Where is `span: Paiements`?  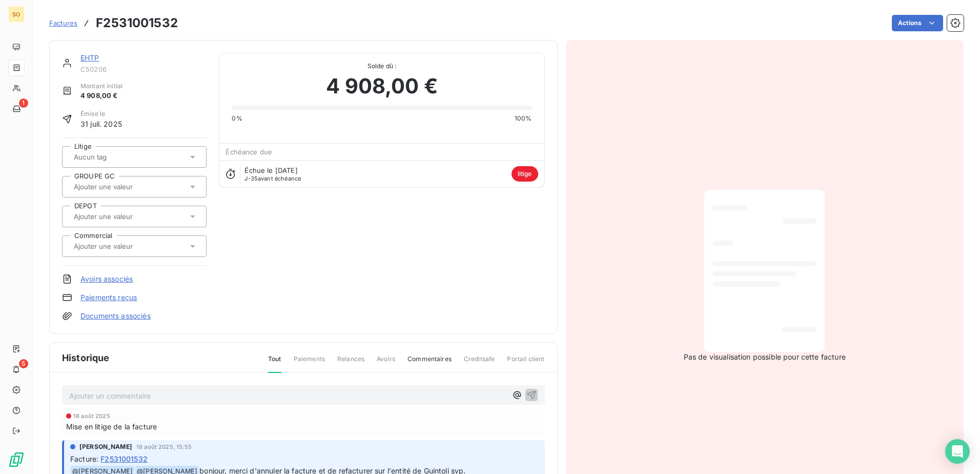 span: Paiements is located at coordinates (309, 363).